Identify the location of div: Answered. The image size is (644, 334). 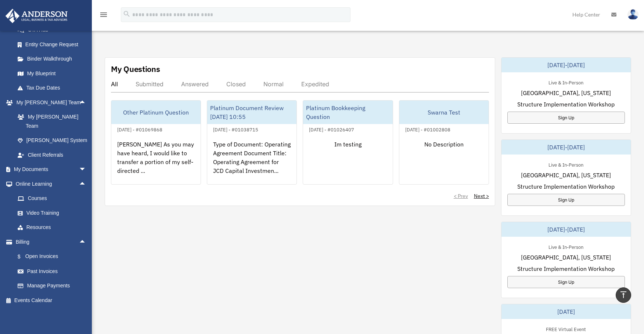
(194, 84).